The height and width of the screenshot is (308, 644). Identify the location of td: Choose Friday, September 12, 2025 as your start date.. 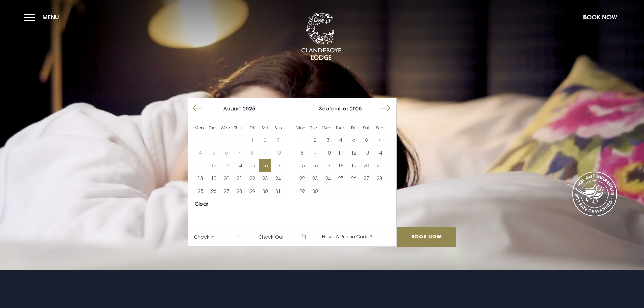
(354, 153).